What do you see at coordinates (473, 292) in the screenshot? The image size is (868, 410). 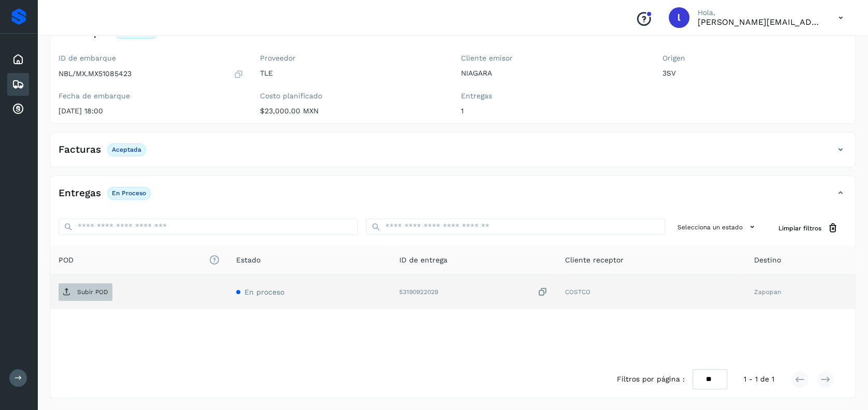 I see `div: 53190922029` at bounding box center [473, 292].